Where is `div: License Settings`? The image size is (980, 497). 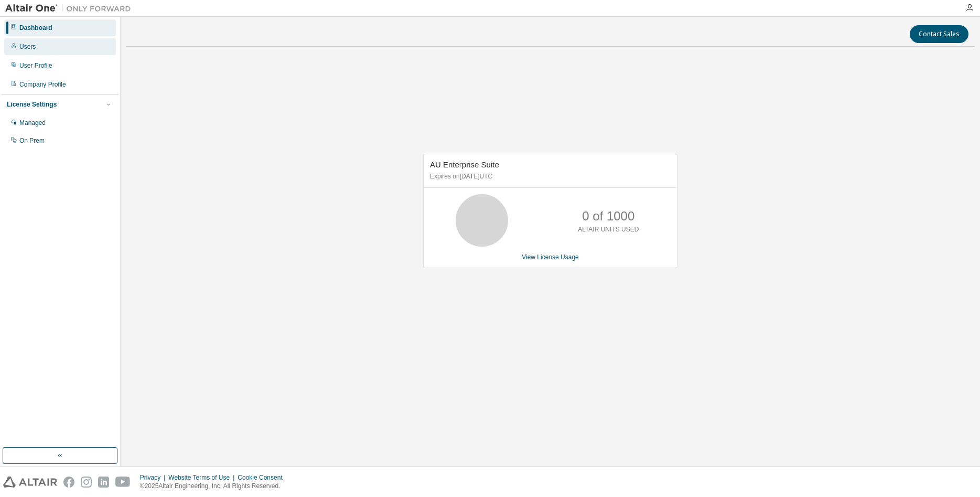 div: License Settings is located at coordinates (32, 105).